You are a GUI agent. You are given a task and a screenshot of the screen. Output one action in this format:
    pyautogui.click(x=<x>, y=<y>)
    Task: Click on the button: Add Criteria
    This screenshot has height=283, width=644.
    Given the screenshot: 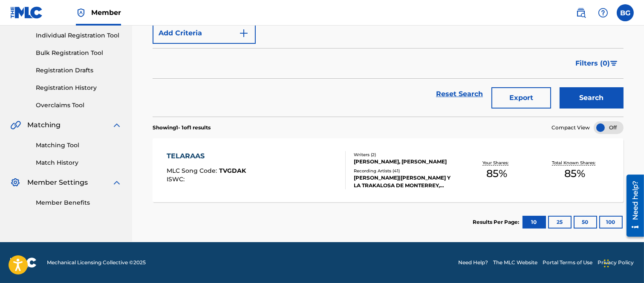 What is the action you would take?
    pyautogui.click(x=204, y=33)
    